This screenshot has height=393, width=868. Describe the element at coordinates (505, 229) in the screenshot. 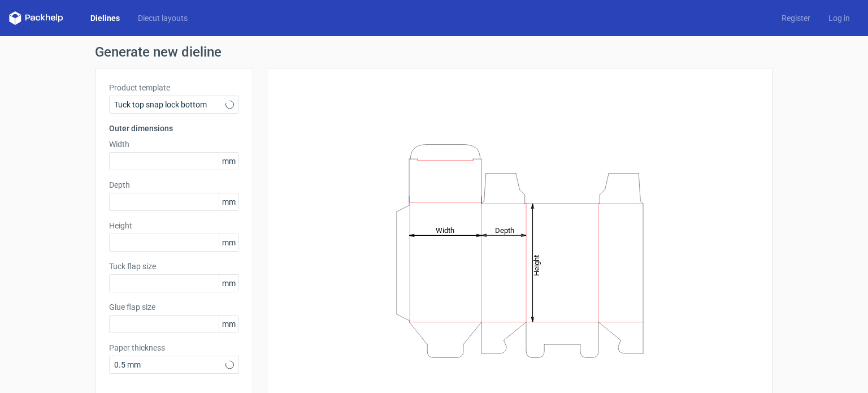

I see `tspan: Depth` at that location.